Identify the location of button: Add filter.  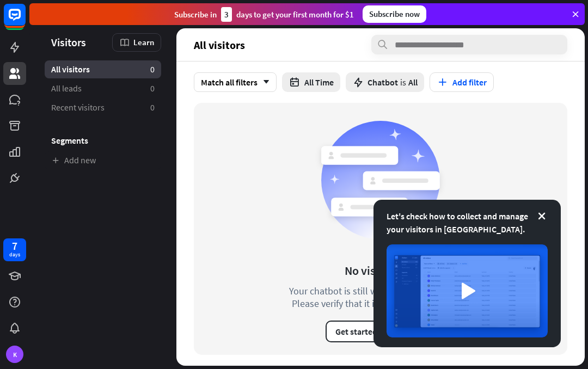
(462, 82).